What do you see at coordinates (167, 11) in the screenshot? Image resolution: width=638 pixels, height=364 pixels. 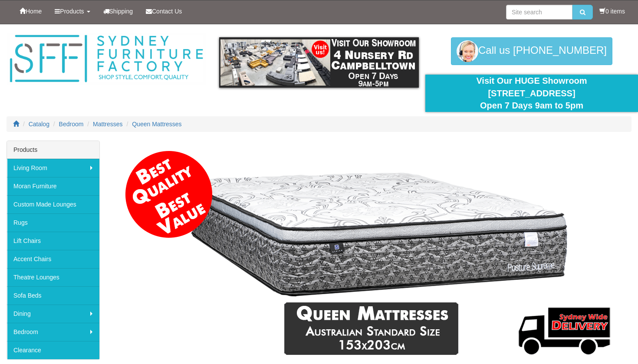 I see `span: Contact Us` at bounding box center [167, 11].